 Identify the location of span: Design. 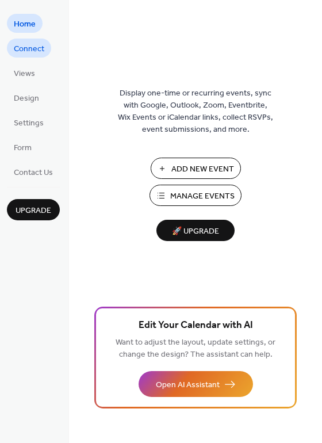
(26, 98).